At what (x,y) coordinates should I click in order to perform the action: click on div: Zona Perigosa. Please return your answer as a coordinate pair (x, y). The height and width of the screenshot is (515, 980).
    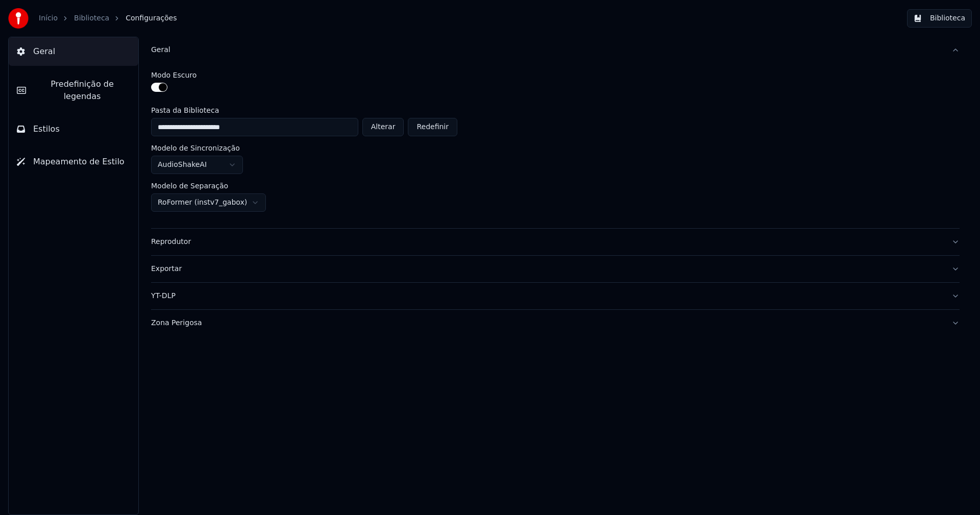
    Looking at the image, I should click on (547, 323).